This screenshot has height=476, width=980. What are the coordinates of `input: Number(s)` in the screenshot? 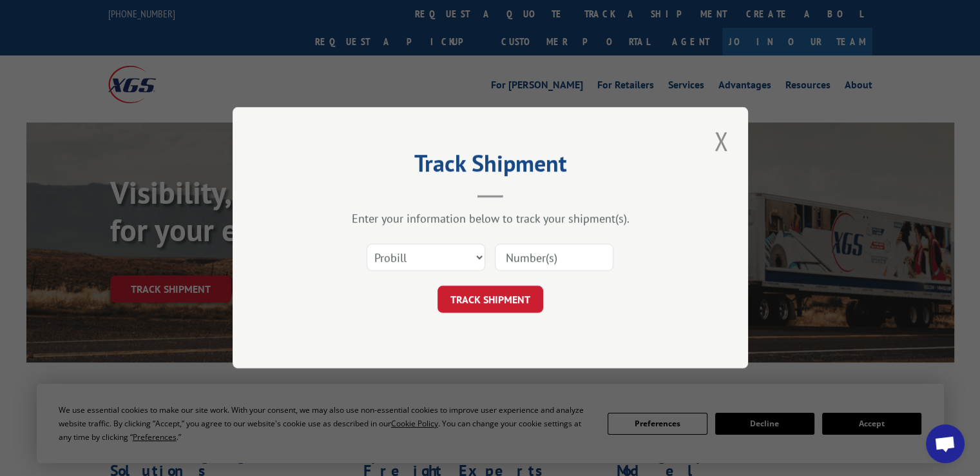 It's located at (554, 258).